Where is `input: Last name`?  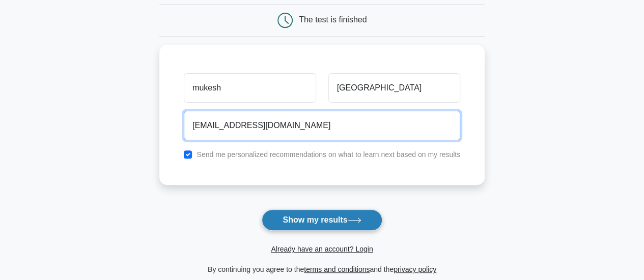
input: Last name is located at coordinates (394, 88).